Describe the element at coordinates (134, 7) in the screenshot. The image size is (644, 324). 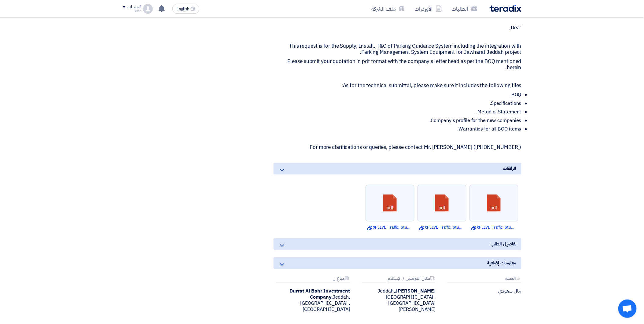
I see `div: الحساب` at that location.